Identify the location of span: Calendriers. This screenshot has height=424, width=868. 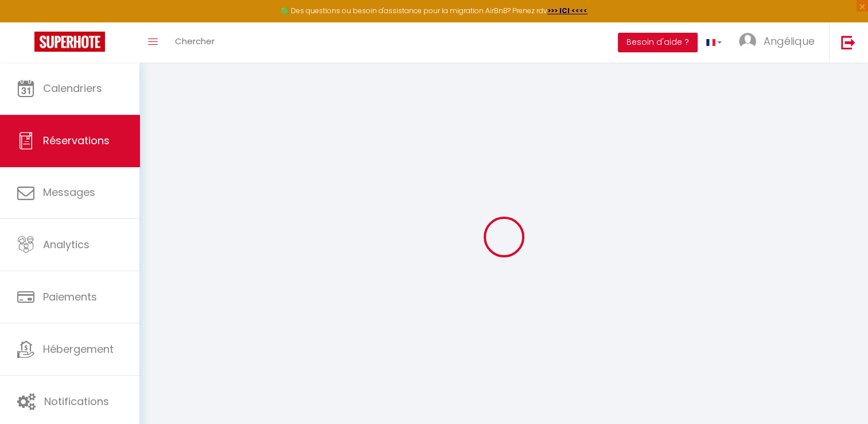
(72, 88).